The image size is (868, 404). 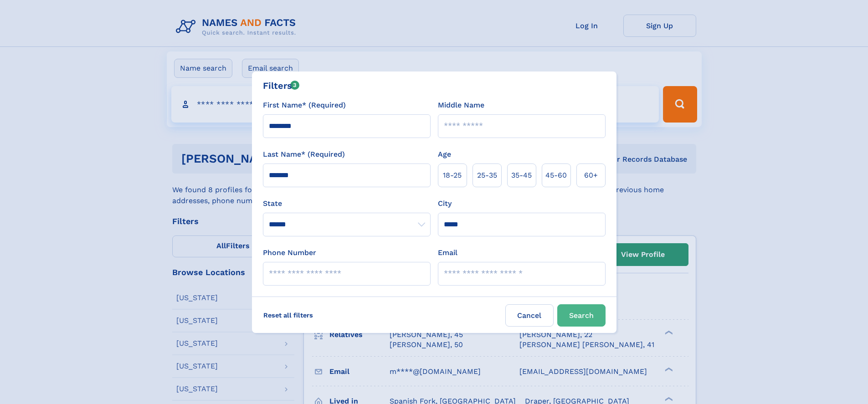 What do you see at coordinates (304, 154) in the screenshot?
I see `label: Last Name* (Required)` at bounding box center [304, 154].